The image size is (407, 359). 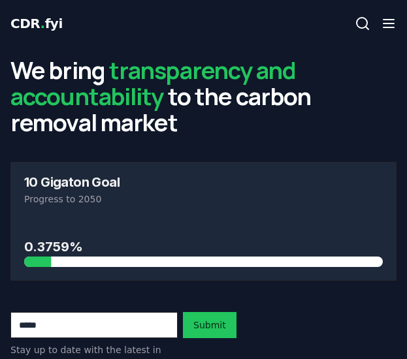 I want to click on span: CDR fyi, so click(x=37, y=24).